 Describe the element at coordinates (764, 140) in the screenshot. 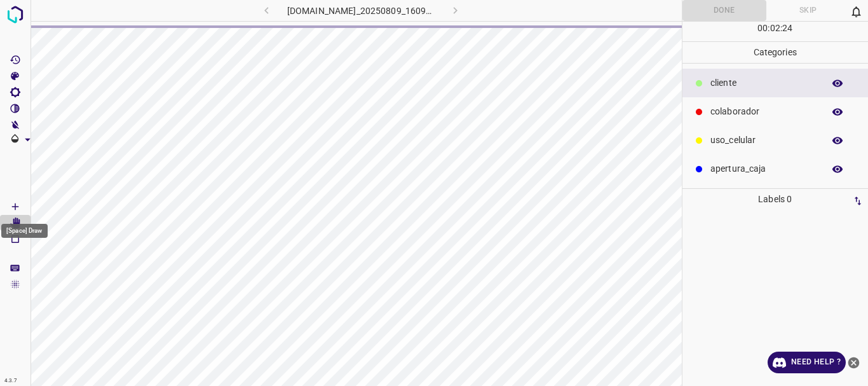

I see `p: uso_celular` at that location.